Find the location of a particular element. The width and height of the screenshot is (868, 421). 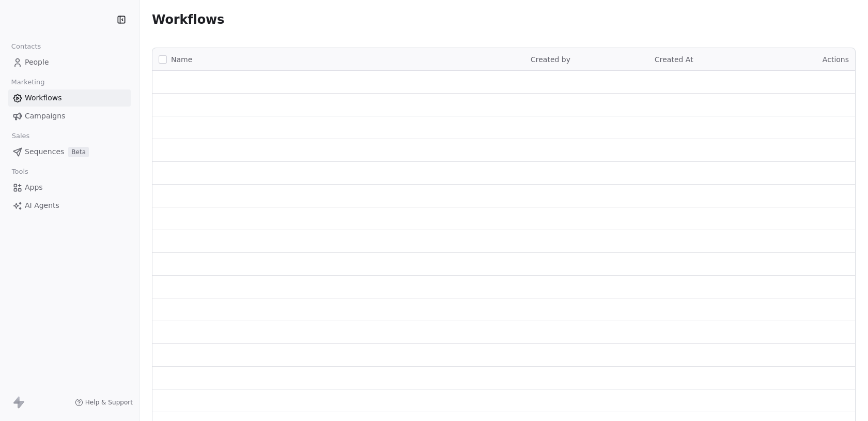

span: Sequences is located at coordinates (44, 151).